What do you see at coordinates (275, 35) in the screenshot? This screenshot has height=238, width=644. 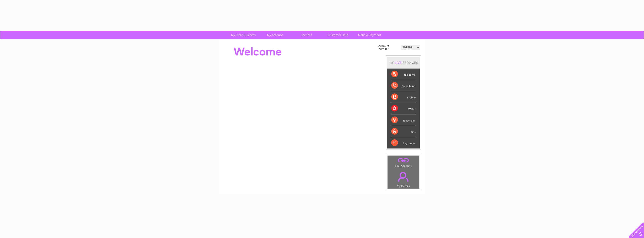 I see `a: My Account` at bounding box center [275, 35].